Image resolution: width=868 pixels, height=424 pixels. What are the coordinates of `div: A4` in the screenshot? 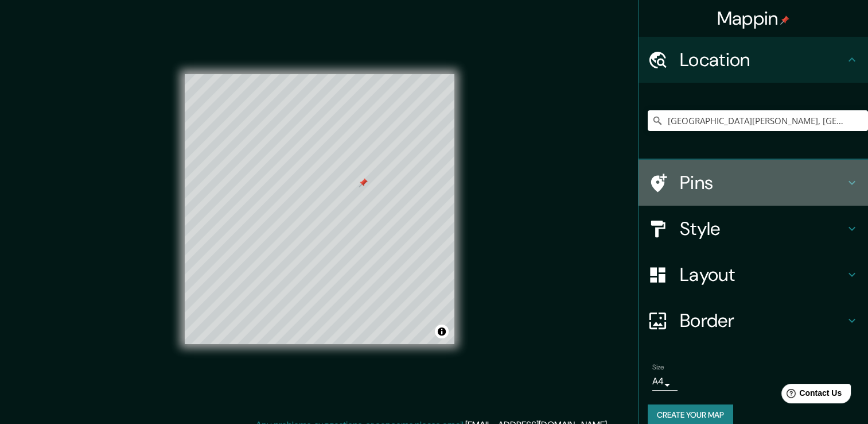 It's located at (665, 381).